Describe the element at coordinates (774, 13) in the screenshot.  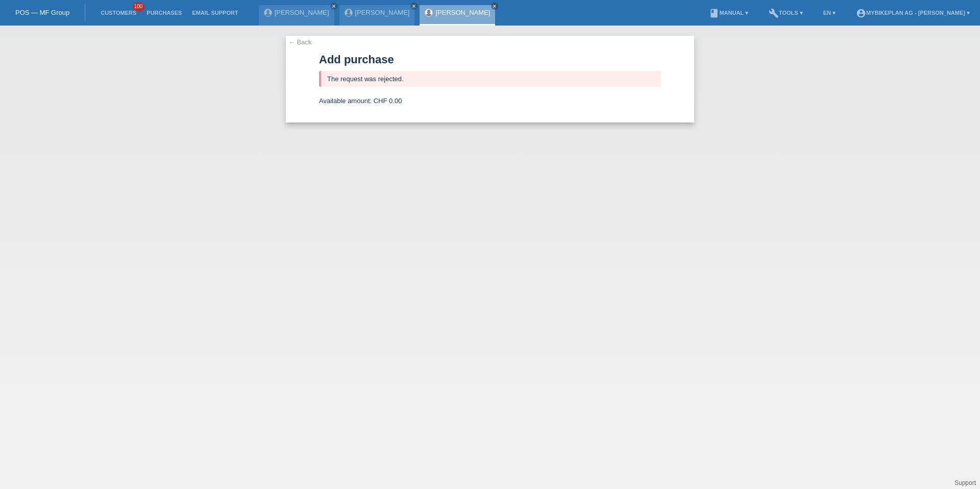
I see `i: build` at that location.